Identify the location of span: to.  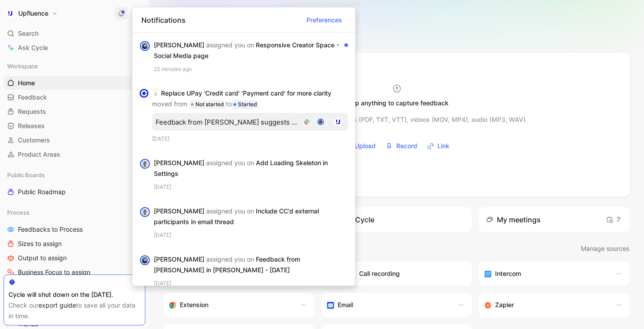
(229, 104).